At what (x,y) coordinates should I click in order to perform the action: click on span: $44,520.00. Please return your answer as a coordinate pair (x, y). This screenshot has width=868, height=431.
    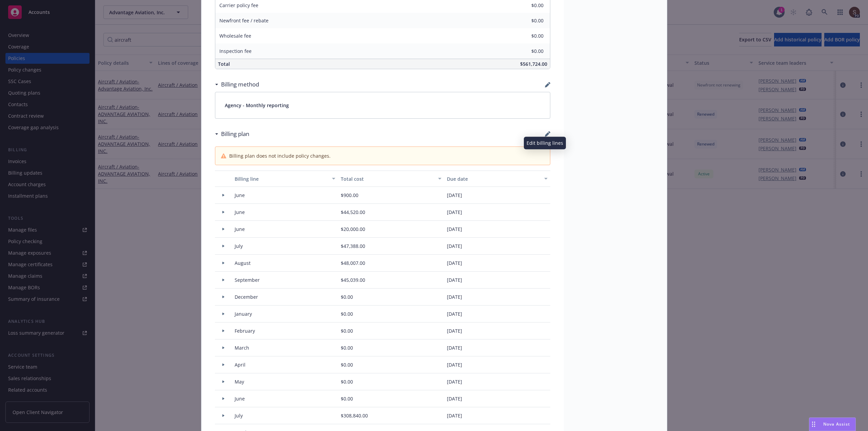
    Looking at the image, I should click on (353, 212).